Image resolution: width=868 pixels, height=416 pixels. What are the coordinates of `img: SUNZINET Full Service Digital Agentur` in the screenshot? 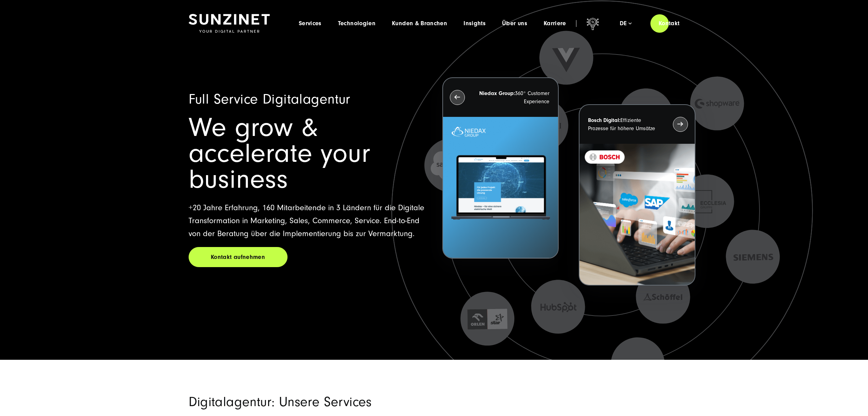 It's located at (229, 23).